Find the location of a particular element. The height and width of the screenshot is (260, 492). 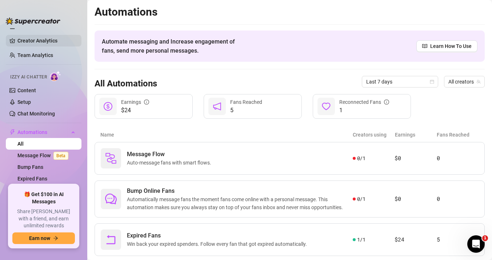

span: All creators is located at coordinates (464, 82).